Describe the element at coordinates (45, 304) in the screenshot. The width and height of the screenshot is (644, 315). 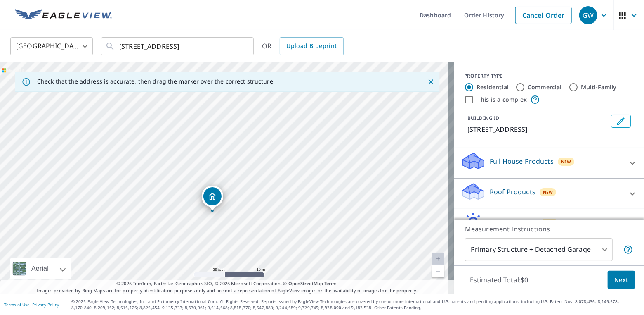
I see `a: Privacy Policy` at that location.